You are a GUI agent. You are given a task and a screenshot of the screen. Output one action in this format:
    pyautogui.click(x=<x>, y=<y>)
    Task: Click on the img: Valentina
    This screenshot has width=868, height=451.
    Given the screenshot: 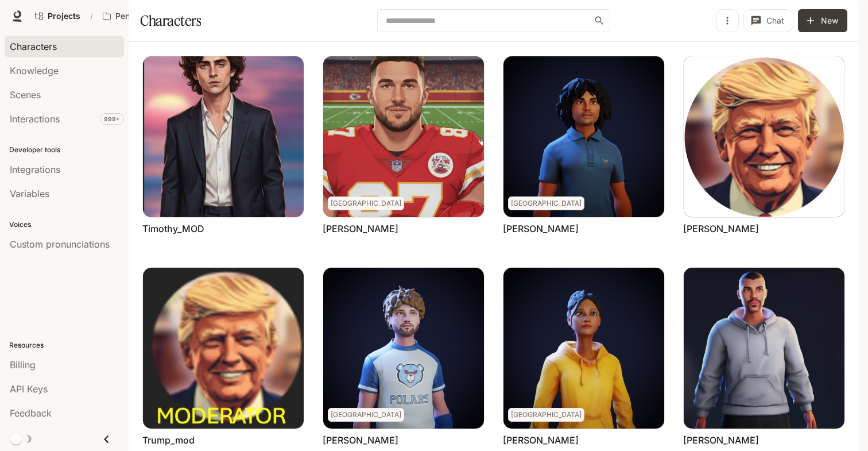 What is the action you would take?
    pyautogui.click(x=584, y=348)
    